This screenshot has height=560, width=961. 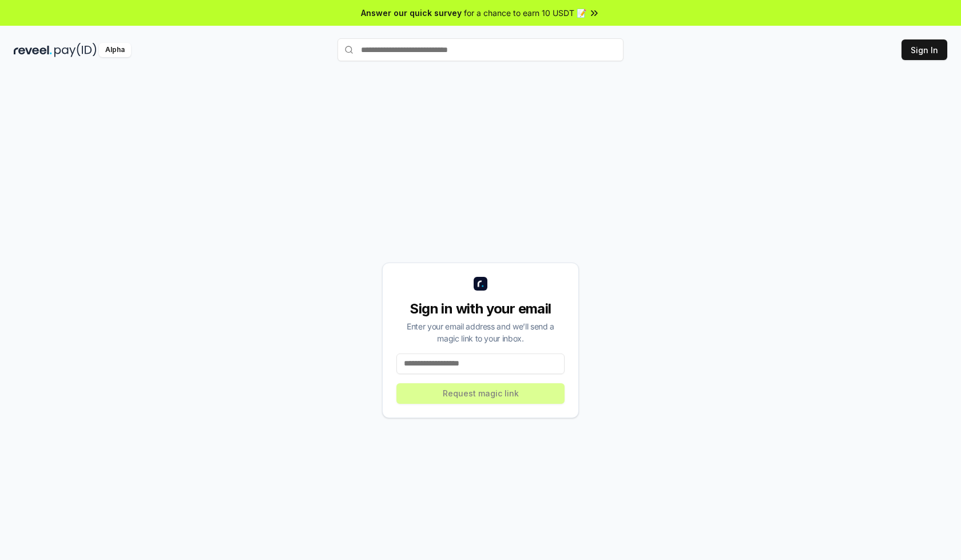 What do you see at coordinates (411, 12) in the screenshot?
I see `span: Answer our quick survey` at bounding box center [411, 12].